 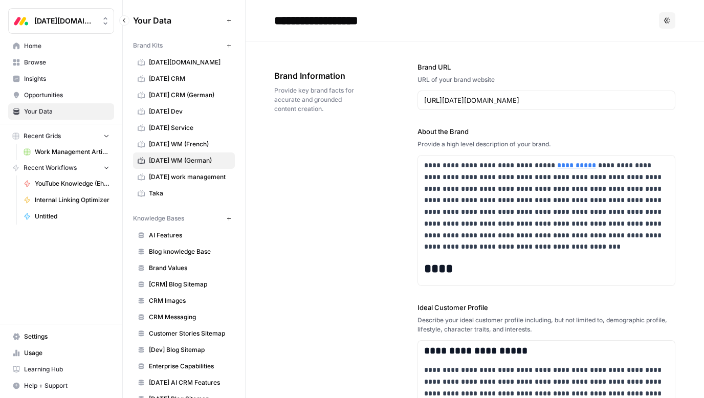 What do you see at coordinates (50, 168) in the screenshot?
I see `span: Recent Workflows` at bounding box center [50, 168].